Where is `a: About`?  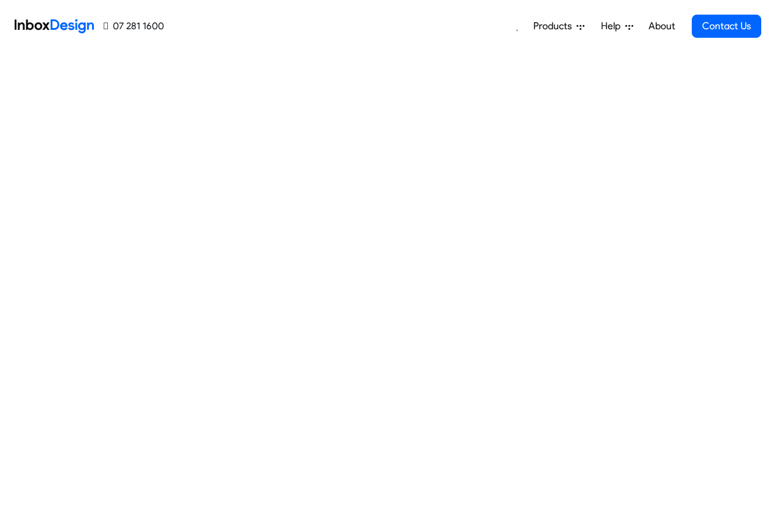
a: About is located at coordinates (661, 26).